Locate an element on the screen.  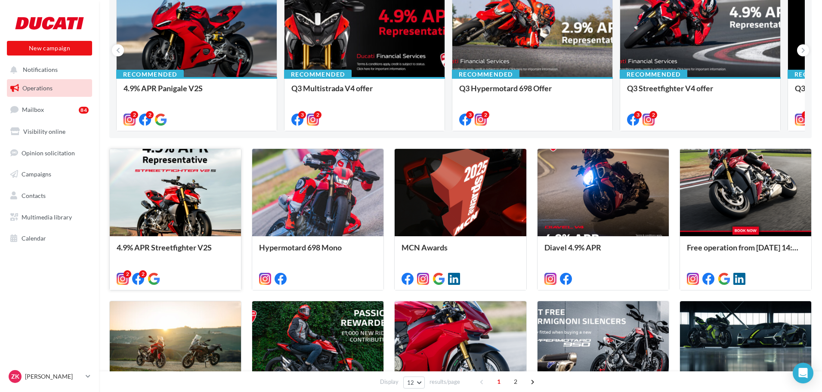
span: Display is located at coordinates (389, 382).